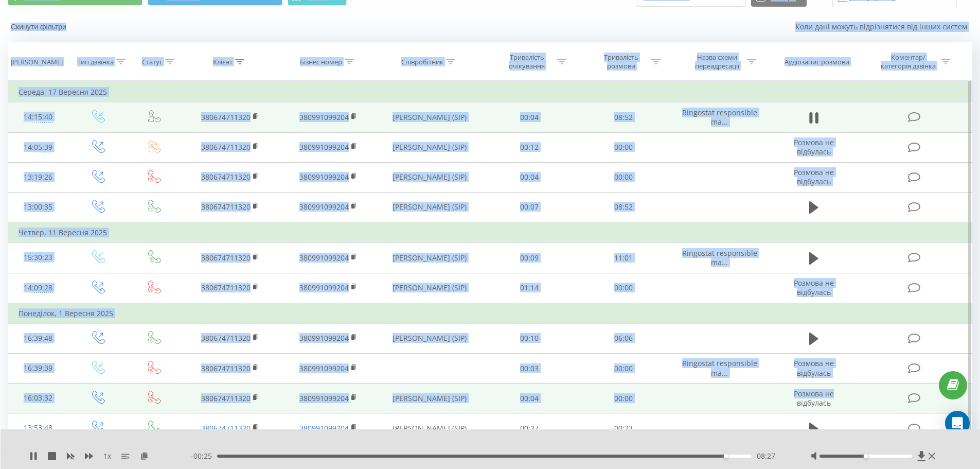 This screenshot has height=469, width=980. Describe the element at coordinates (96, 62) in the screenshot. I see `div: Тип дзвінка` at that location.